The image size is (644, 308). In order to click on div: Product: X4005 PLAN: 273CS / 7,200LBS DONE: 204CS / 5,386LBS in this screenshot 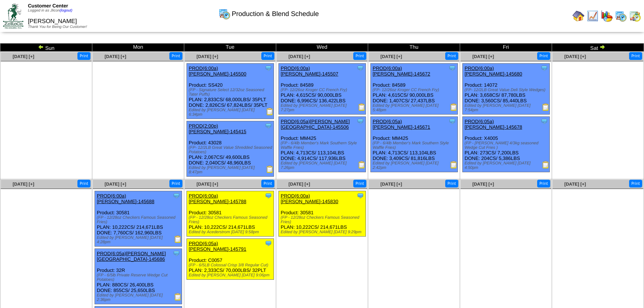, I will do `click(506, 144)`.